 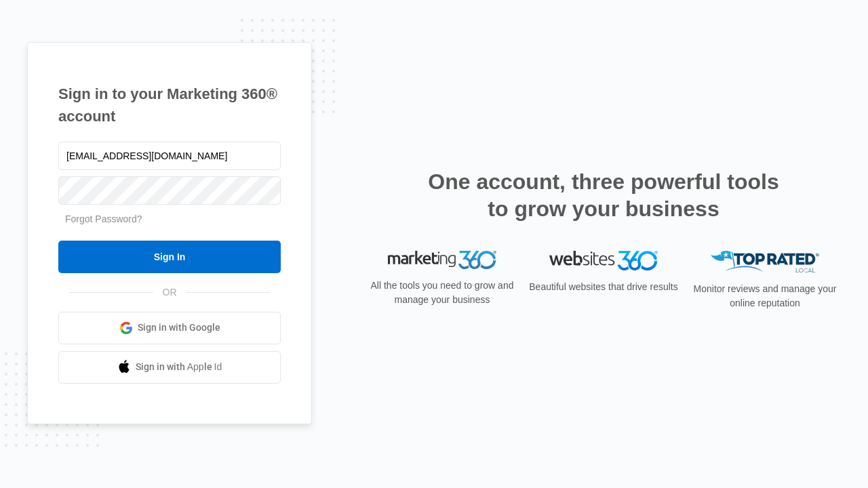 What do you see at coordinates (179, 328) in the screenshot?
I see `span: Sign in with Google` at bounding box center [179, 328].